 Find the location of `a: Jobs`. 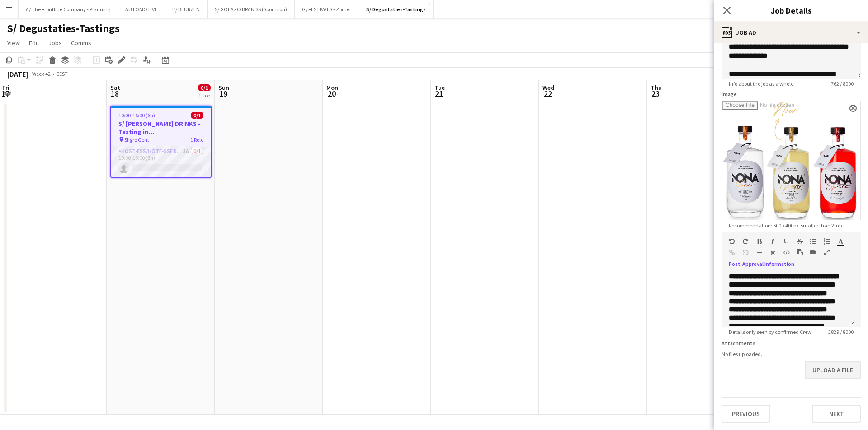

a: Jobs is located at coordinates (55, 43).